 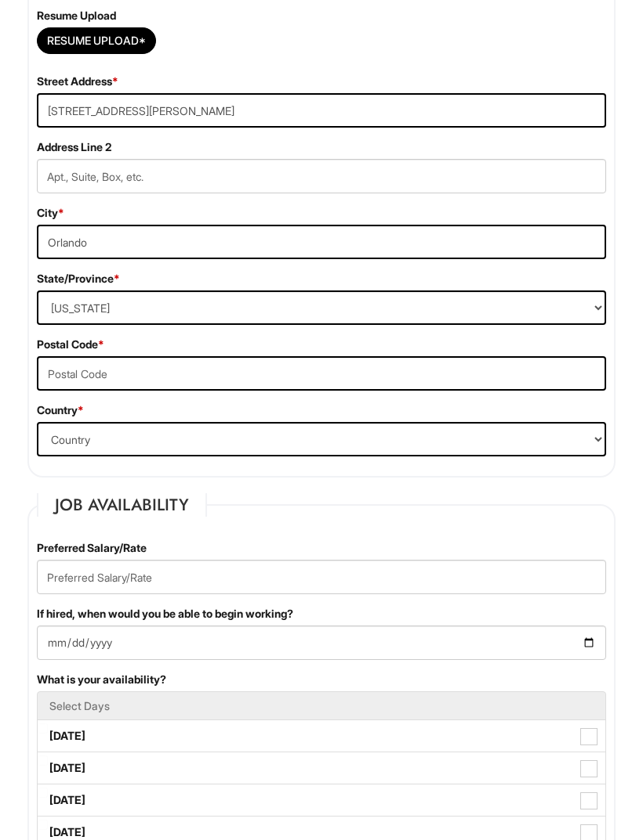 I want to click on label: City, so click(x=50, y=213).